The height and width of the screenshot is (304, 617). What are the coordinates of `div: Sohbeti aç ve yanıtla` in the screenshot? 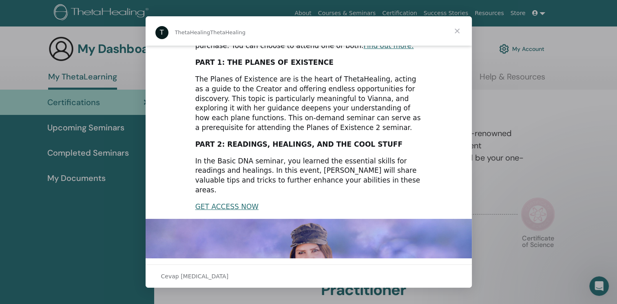 It's located at (309, 276).